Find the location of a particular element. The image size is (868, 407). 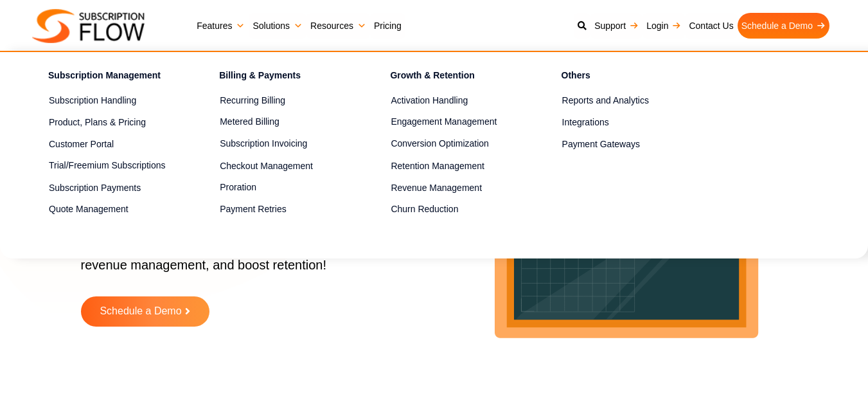

a: Solutions is located at coordinates (277, 26).